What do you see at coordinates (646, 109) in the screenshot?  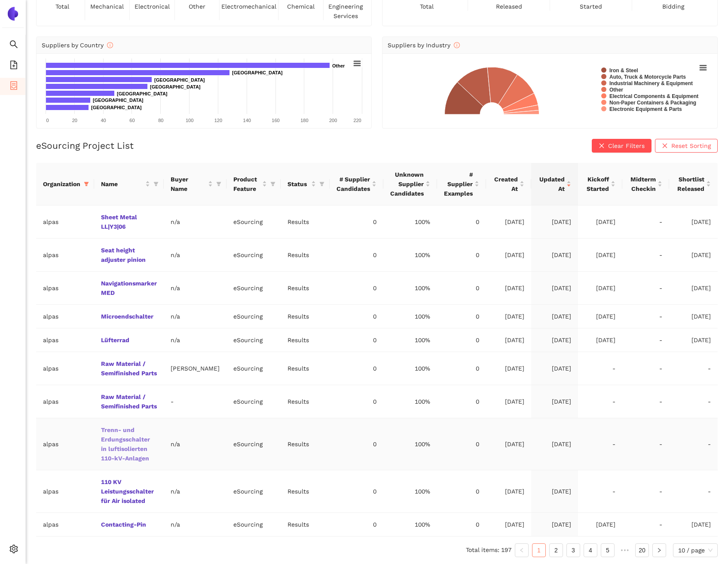 I see `text: Electronic Equipment & Parts` at bounding box center [646, 109].